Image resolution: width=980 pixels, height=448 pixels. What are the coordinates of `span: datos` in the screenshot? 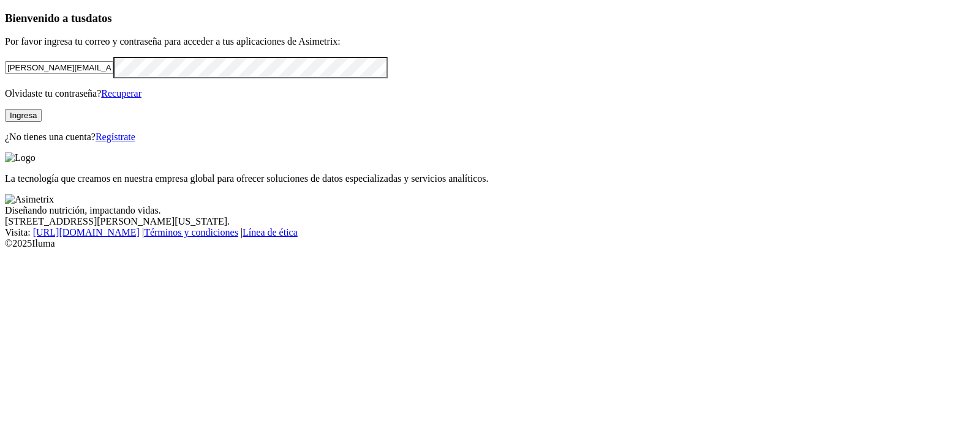 It's located at (99, 17).